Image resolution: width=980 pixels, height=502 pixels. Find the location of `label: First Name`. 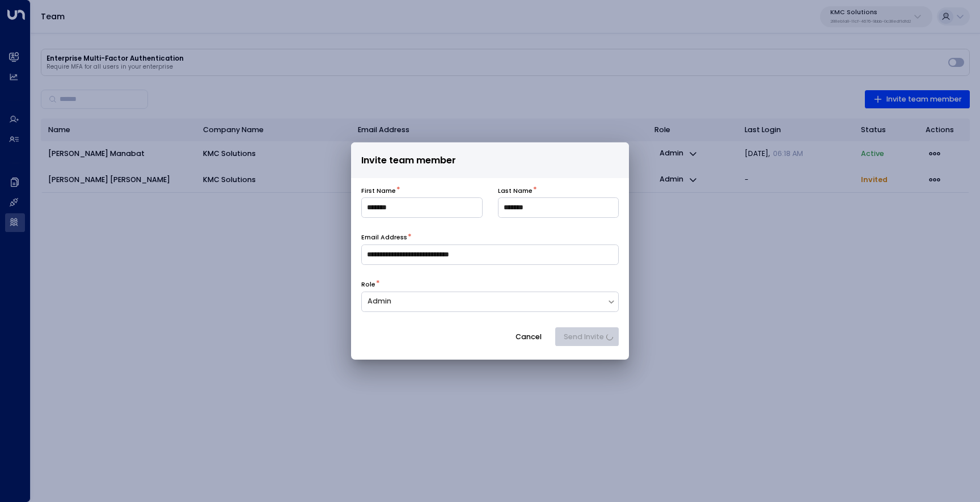

label: First Name is located at coordinates (378, 191).